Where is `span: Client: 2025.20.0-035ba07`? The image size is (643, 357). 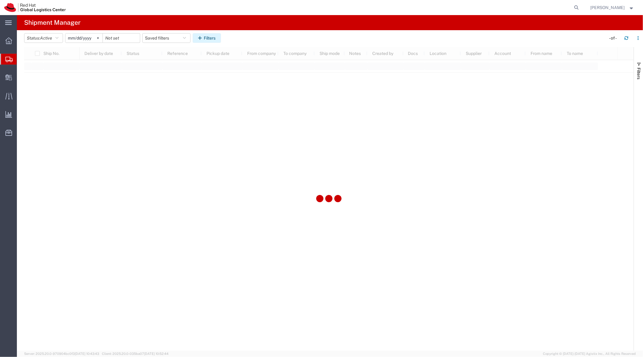 span: Client: 2025.20.0-035ba07 is located at coordinates (135, 353).